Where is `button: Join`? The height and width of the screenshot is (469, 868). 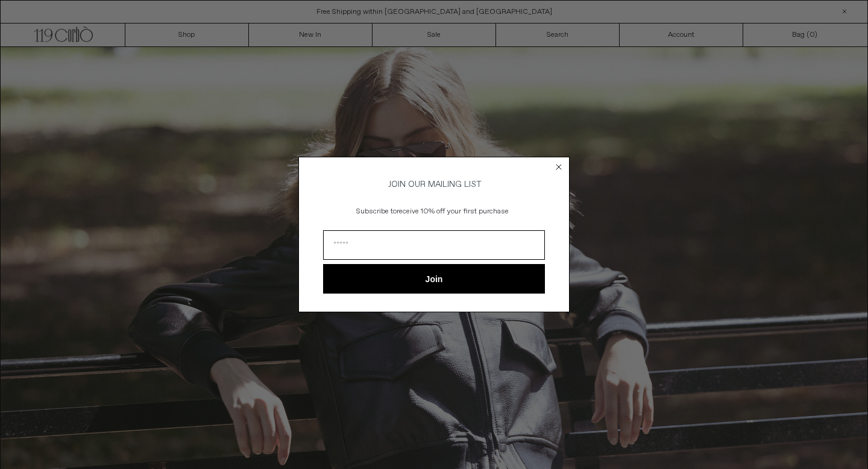
button: Join is located at coordinates (434, 278).